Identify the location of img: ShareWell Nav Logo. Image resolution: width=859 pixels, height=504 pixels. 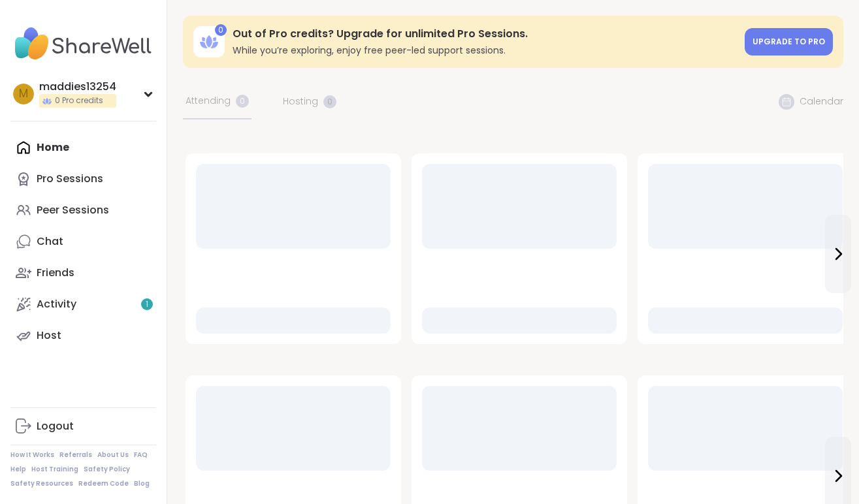
(83, 44).